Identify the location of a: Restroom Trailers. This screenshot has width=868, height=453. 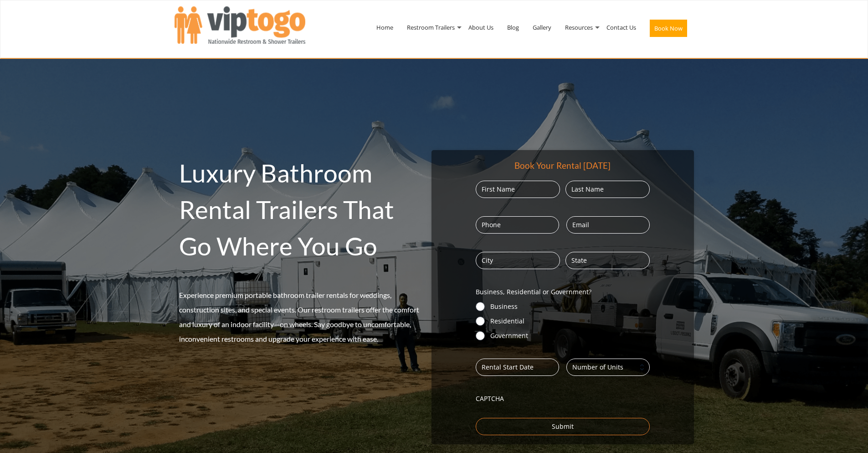
(430, 27).